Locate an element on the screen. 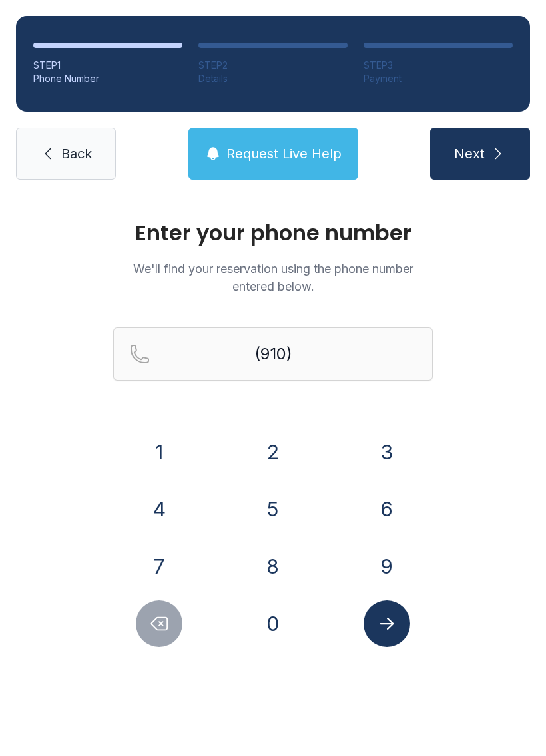 Image resolution: width=546 pixels, height=756 pixels. span: Next is located at coordinates (469, 154).